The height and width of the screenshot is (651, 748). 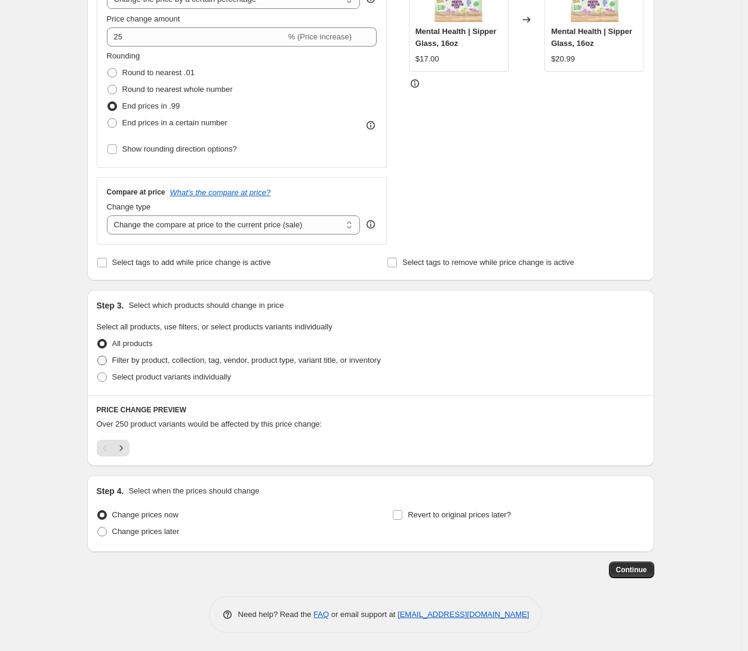 I want to click on span: % (Price increase), so click(x=320, y=36).